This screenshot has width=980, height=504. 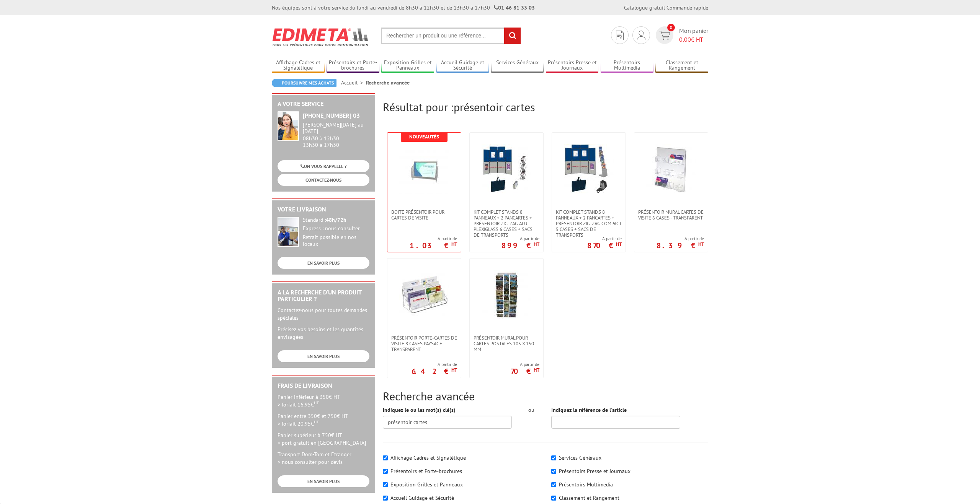 I want to click on span: présentoir cartes, so click(x=494, y=107).